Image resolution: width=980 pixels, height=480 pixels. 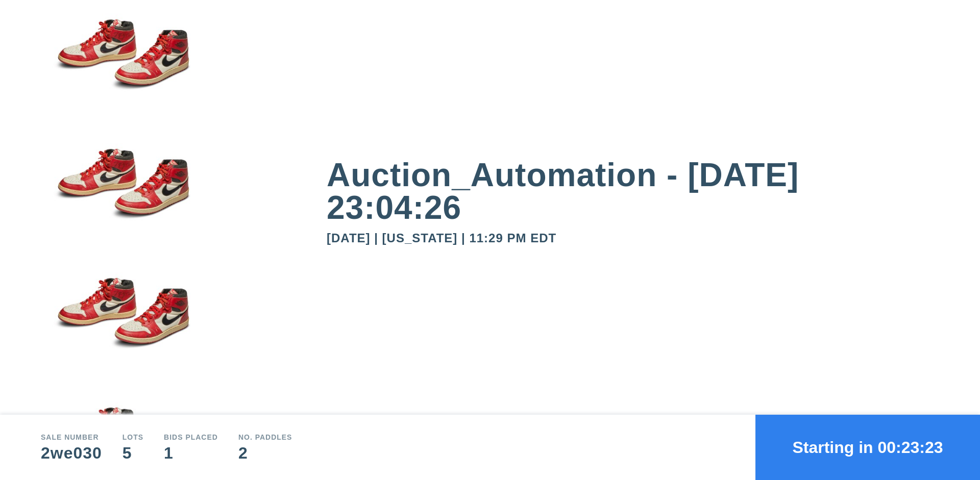 I want to click on button: Starting in 00:23:23, so click(x=867, y=447).